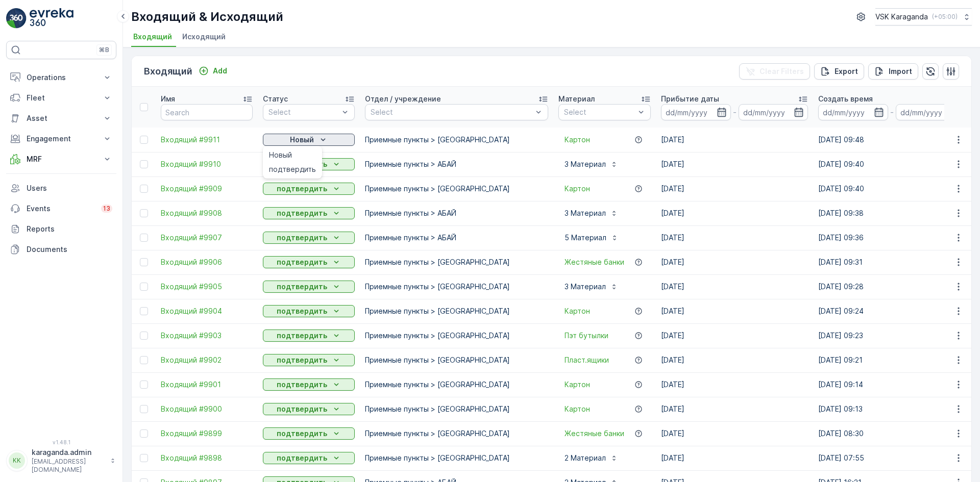 Image resolution: width=980 pixels, height=482 pixels. What do you see at coordinates (17, 461) in the screenshot?
I see `div: KK` at bounding box center [17, 461].